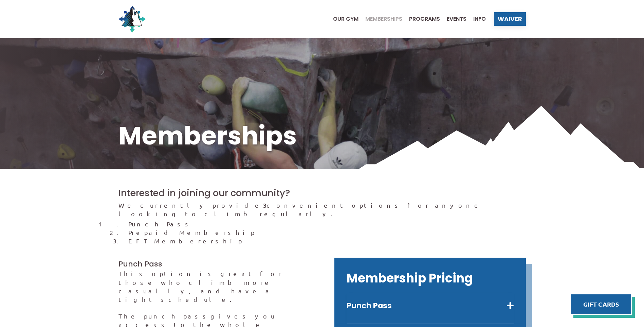 The image size is (644, 327). I want to click on li: EFT Memberership, so click(327, 241).